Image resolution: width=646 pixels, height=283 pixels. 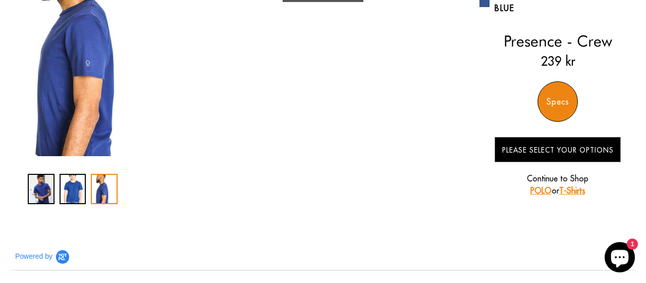 What do you see at coordinates (558, 149) in the screenshot?
I see `button: Please Select Your Options` at bounding box center [558, 149].